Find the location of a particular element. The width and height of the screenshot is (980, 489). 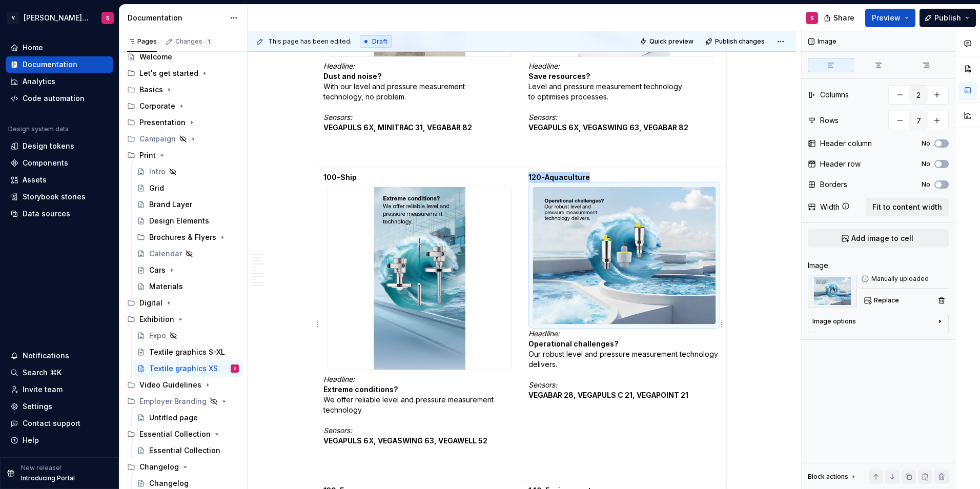

div: Code automation is located at coordinates (53, 98).